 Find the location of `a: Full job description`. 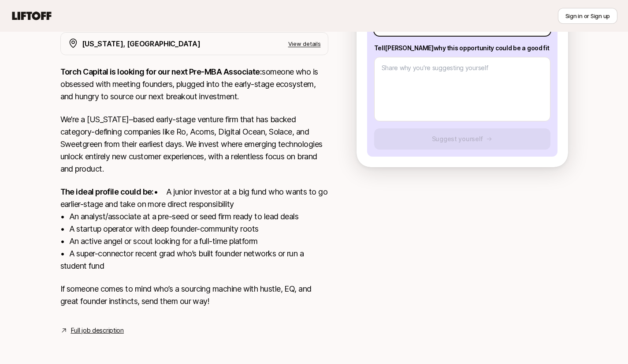

a: Full job description is located at coordinates (97, 330).